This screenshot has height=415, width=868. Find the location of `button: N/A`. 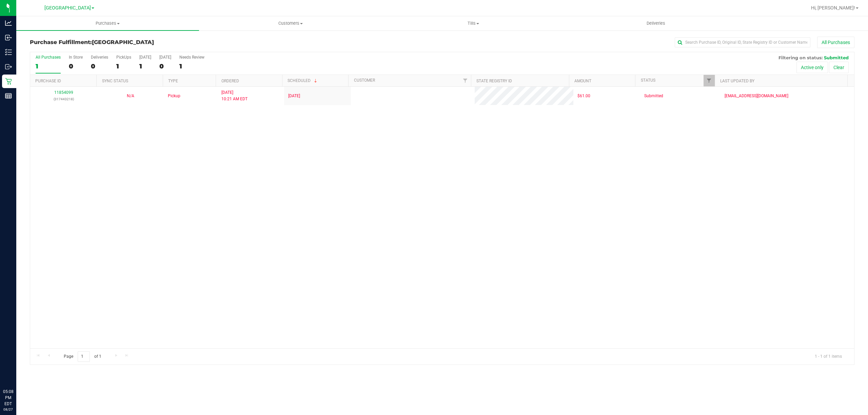

button: N/A is located at coordinates (130, 96).